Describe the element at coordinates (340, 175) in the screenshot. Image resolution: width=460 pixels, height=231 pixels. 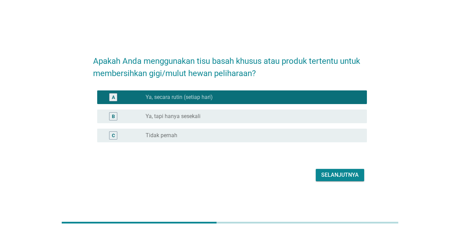
I see `div: Selanjutnya` at that location.